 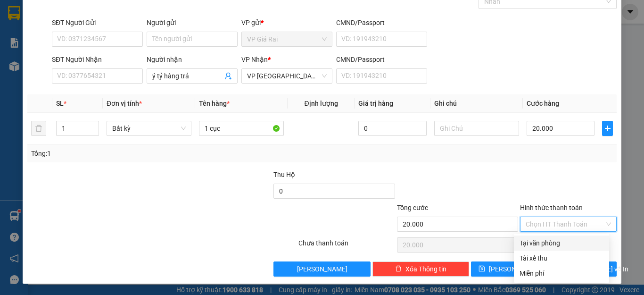 I want to click on span: environment, so click(x=58, y=27).